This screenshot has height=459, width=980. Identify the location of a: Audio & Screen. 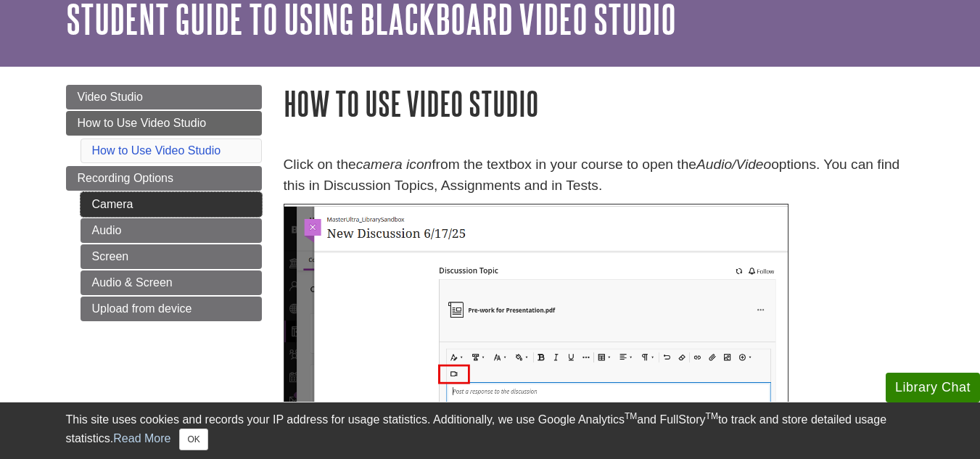
(171, 283).